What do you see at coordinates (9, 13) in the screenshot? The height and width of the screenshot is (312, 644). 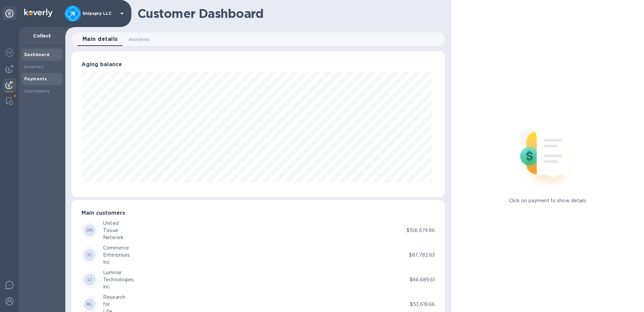 I see `div: Unpin categories` at bounding box center [9, 13].